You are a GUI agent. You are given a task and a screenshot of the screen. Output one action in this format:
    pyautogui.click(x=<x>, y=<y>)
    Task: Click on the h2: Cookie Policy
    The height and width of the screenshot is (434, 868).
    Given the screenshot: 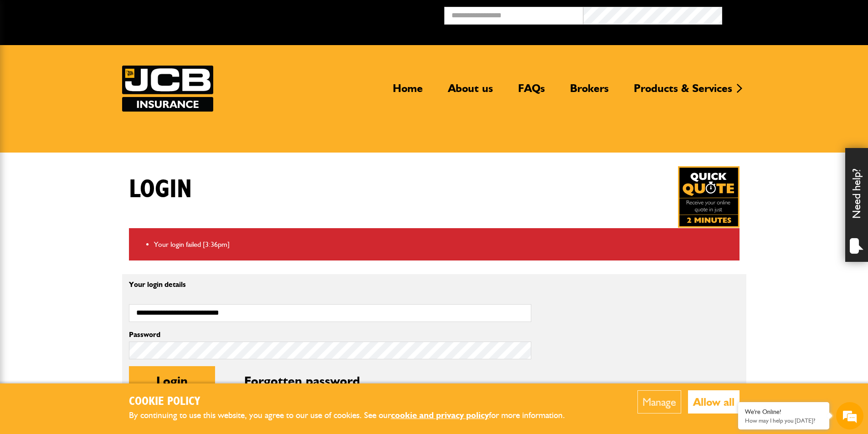 What is the action you would take?
    pyautogui.click(x=354, y=401)
    